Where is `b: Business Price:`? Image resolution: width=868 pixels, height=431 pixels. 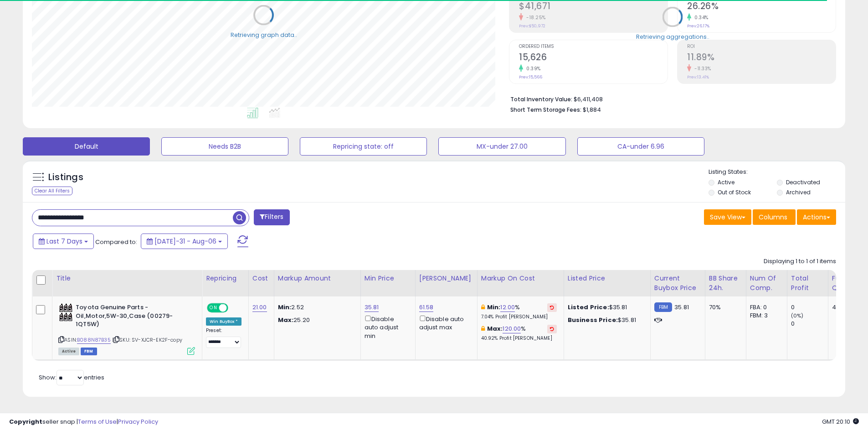
b: Business Price: is located at coordinates (593, 320).